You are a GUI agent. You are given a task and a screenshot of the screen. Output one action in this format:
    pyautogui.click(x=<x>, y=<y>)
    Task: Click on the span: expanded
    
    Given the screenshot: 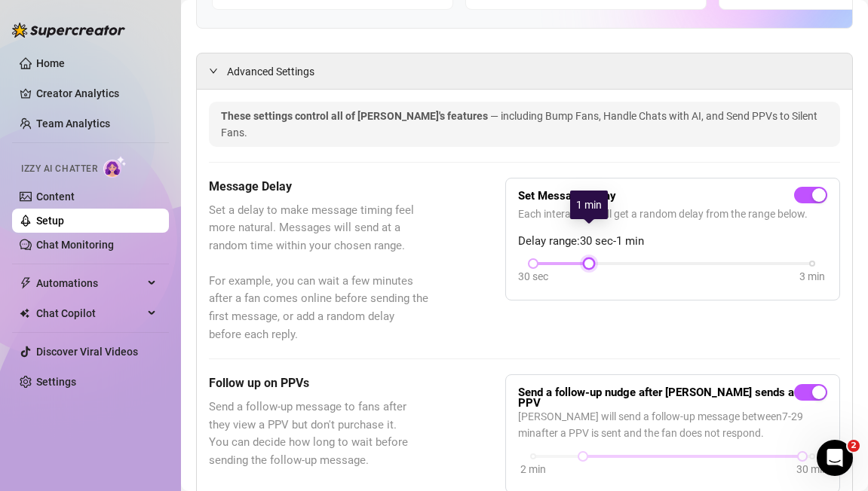 What is the action you would take?
    pyautogui.click(x=213, y=71)
    